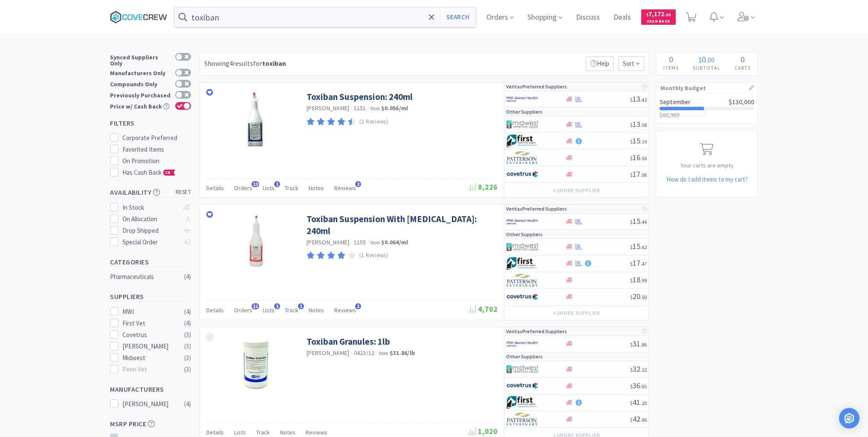  What do you see at coordinates (638, 174) in the screenshot?
I see `span: 17` at bounding box center [638, 174].